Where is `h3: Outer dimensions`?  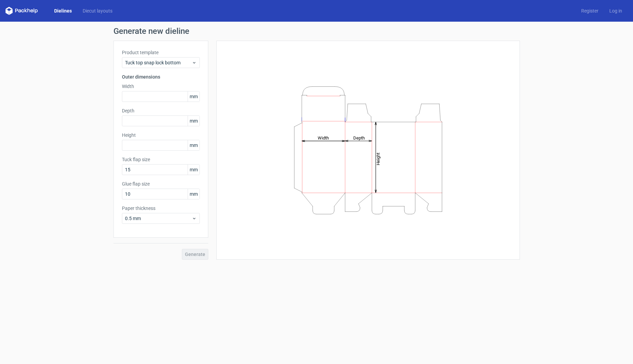 h3: Outer dimensions is located at coordinates (161, 77).